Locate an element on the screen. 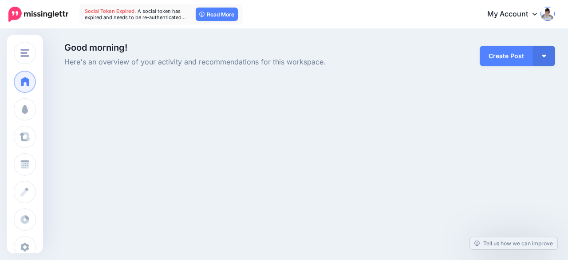 The height and width of the screenshot is (260, 568). span: A social token has expired and needs to be re-authenticated… is located at coordinates (135, 14).